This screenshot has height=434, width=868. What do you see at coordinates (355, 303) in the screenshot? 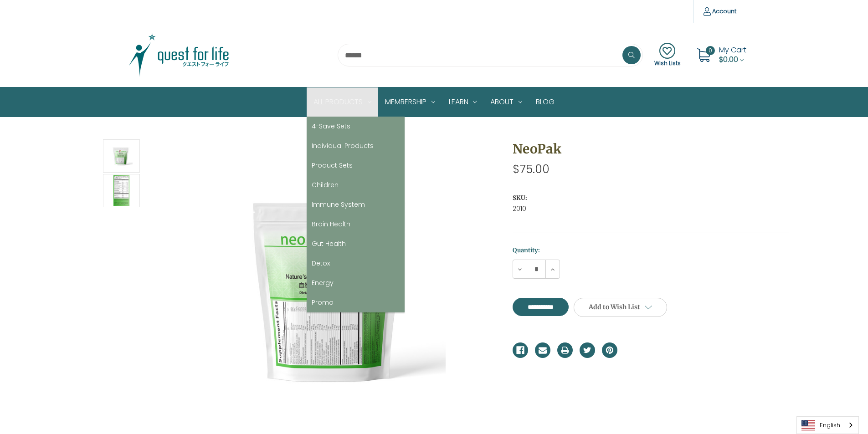
I see `a: Promo` at bounding box center [355, 303].